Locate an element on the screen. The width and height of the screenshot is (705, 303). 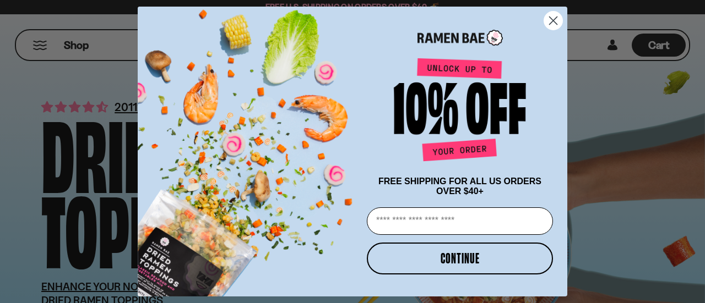
button: Close dialog is located at coordinates (553, 20).